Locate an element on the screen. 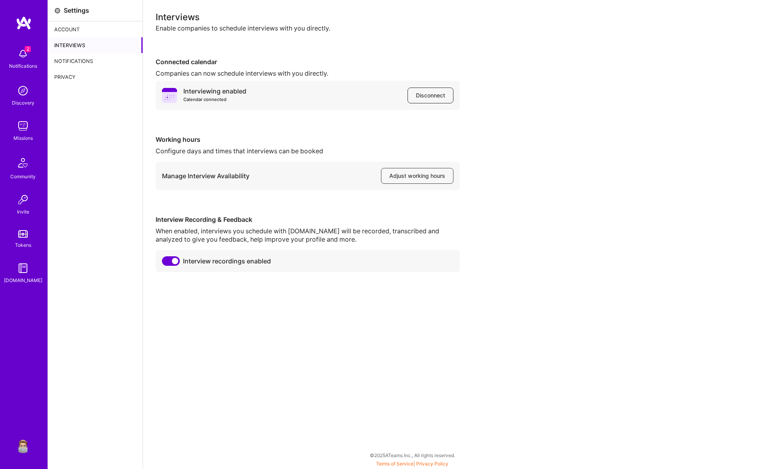  div: Discovery is located at coordinates (23, 103).